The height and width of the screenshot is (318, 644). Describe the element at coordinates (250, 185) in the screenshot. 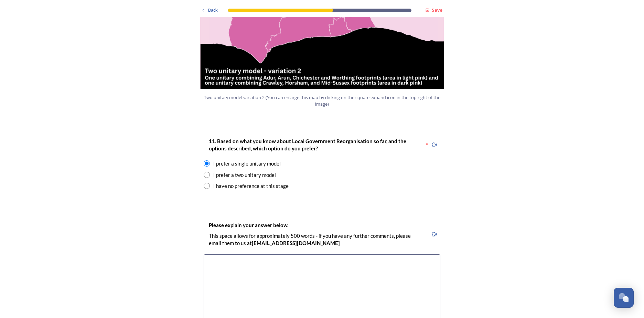

I see `div: I have no preference at this stage` at that location.